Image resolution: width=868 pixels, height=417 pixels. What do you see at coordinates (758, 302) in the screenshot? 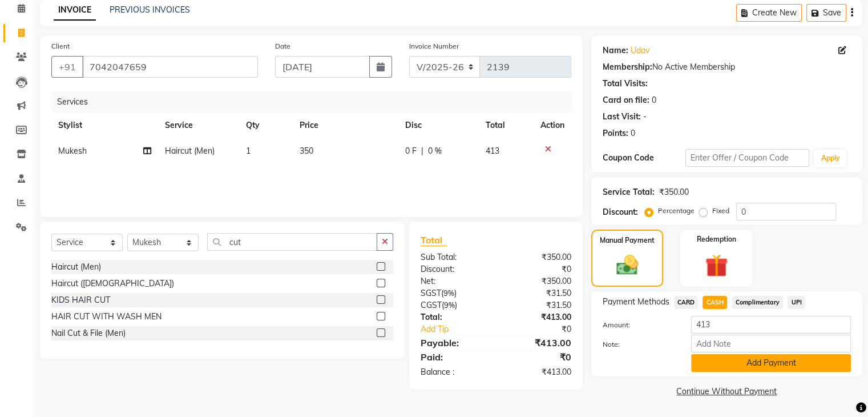
I see `span: Complimentary` at bounding box center [758, 302].